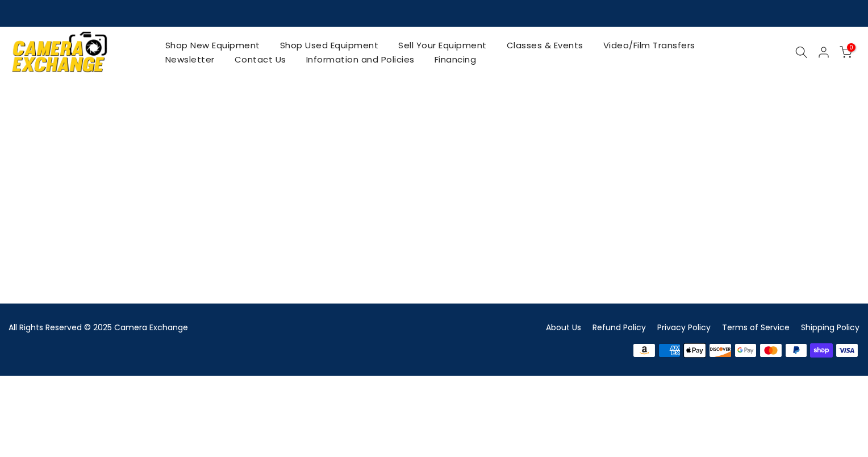 The height and width of the screenshot is (457, 868). What do you see at coordinates (720, 350) in the screenshot?
I see `img: discover` at bounding box center [720, 350].